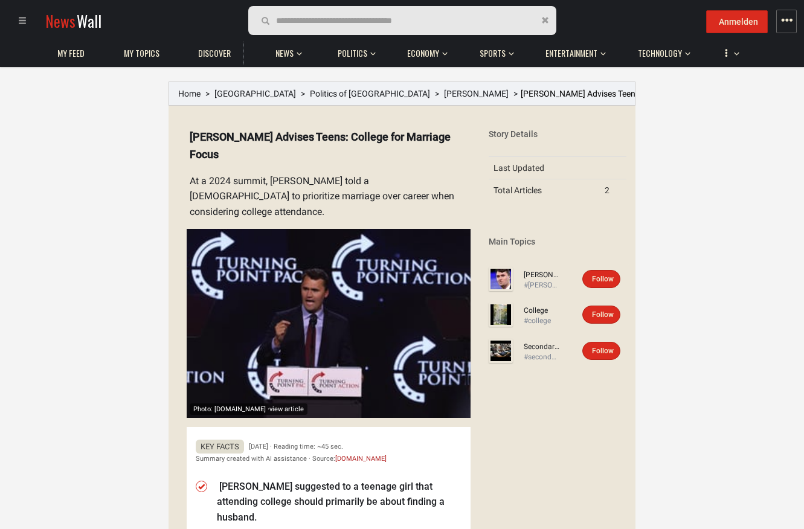  Describe the element at coordinates (660, 53) in the screenshot. I see `span: Technology` at that location.